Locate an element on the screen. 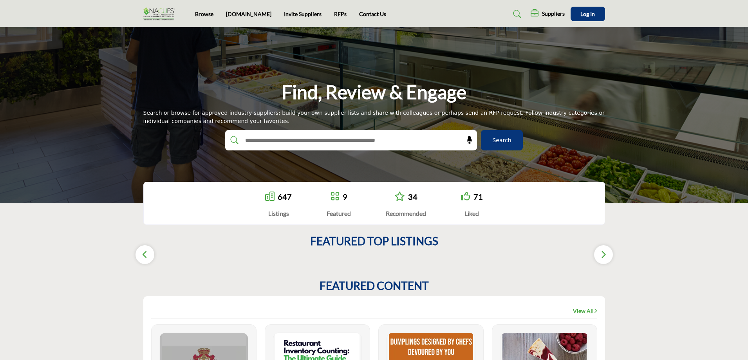  a: RFPs is located at coordinates (341, 14).